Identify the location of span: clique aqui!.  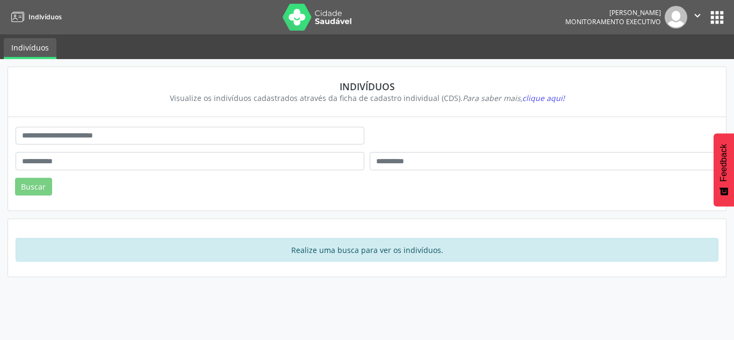
(543, 98).